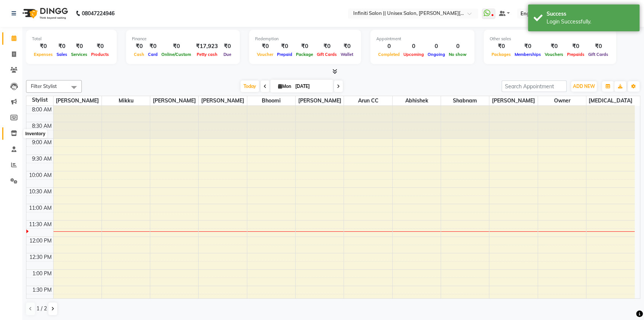 The image size is (644, 320). Describe the element at coordinates (436, 54) in the screenshot. I see `span: Ongoing` at that location.